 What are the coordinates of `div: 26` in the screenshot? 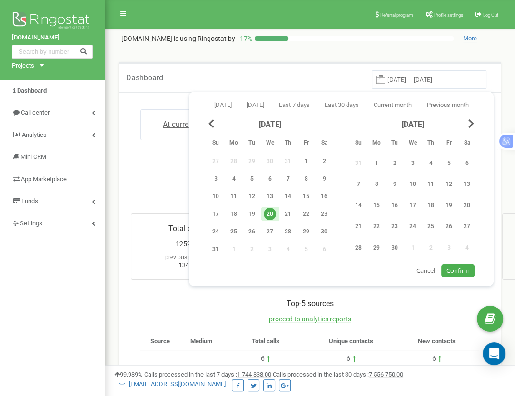 It's located at (252, 232).